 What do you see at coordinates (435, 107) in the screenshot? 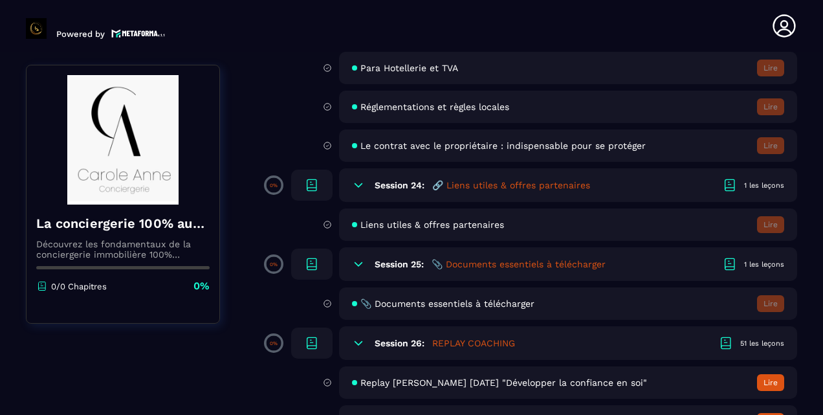
I see `span: Réglementations et règles locales` at bounding box center [435, 107].